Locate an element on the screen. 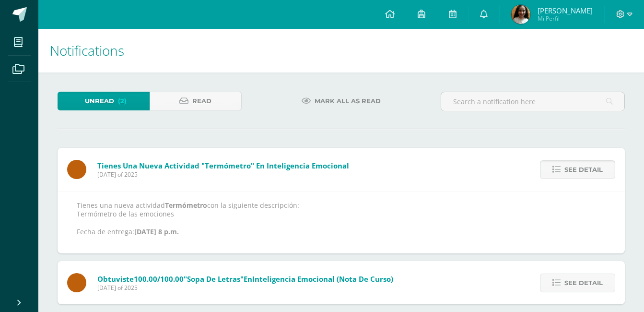 Image resolution: width=644 pixels, height=312 pixels. strong: Termómetro is located at coordinates (186, 205).